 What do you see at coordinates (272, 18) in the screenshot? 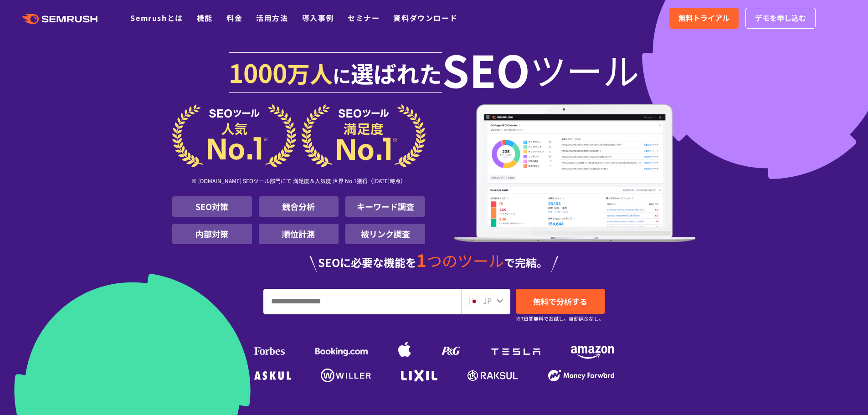
I see `a: 活用方法` at bounding box center [272, 18].